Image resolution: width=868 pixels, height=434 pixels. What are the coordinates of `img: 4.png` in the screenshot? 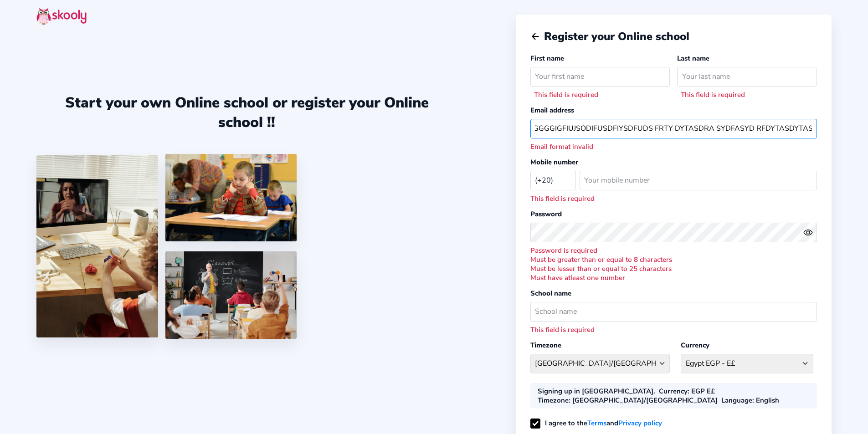 It's located at (231, 198).